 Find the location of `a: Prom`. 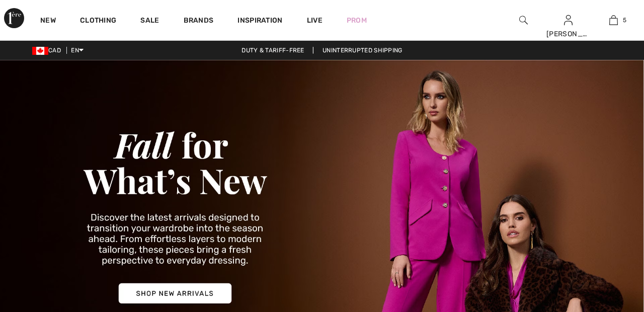

a: Prom is located at coordinates (357, 20).